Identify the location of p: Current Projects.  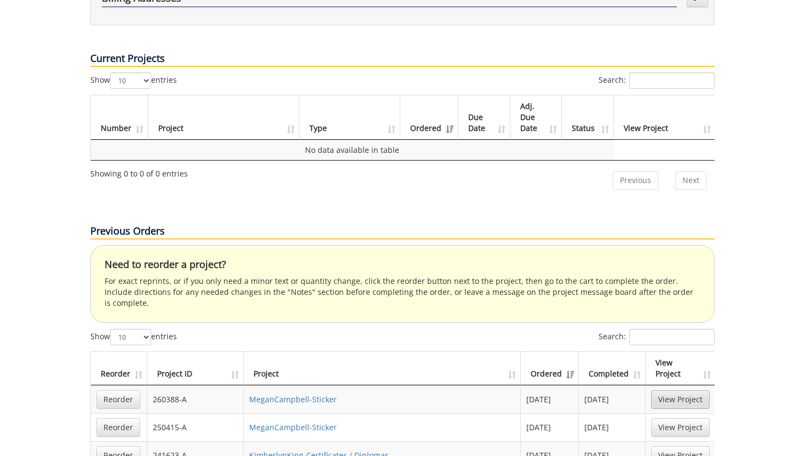
(402, 59).